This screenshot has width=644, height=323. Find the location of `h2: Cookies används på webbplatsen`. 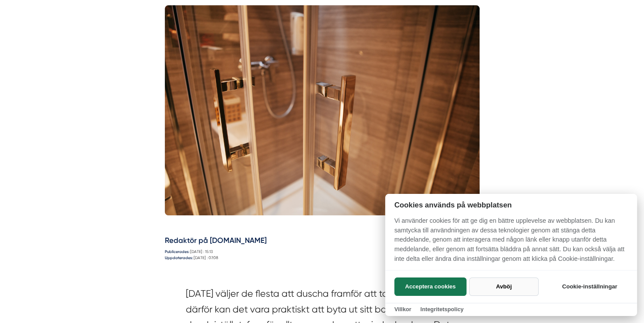

h2: Cookies används på webbplatsen is located at coordinates (511, 205).